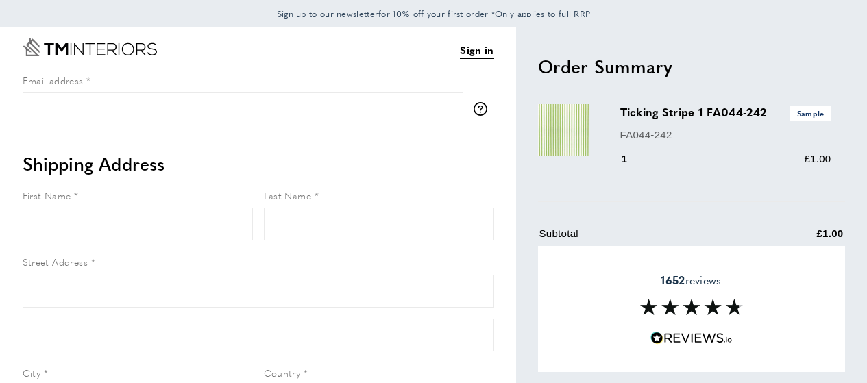  Describe the element at coordinates (484, 109) in the screenshot. I see `button: More information` at that location.